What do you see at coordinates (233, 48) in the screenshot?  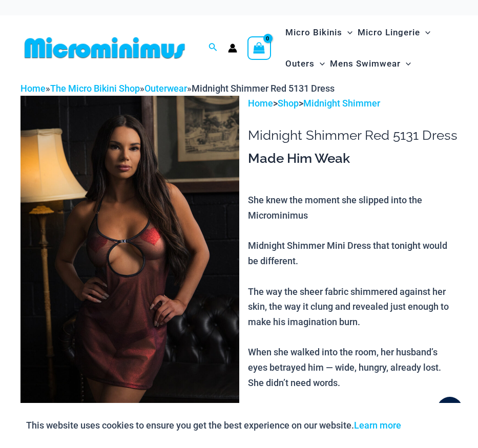 I see `a: Account icon link` at bounding box center [233, 48].